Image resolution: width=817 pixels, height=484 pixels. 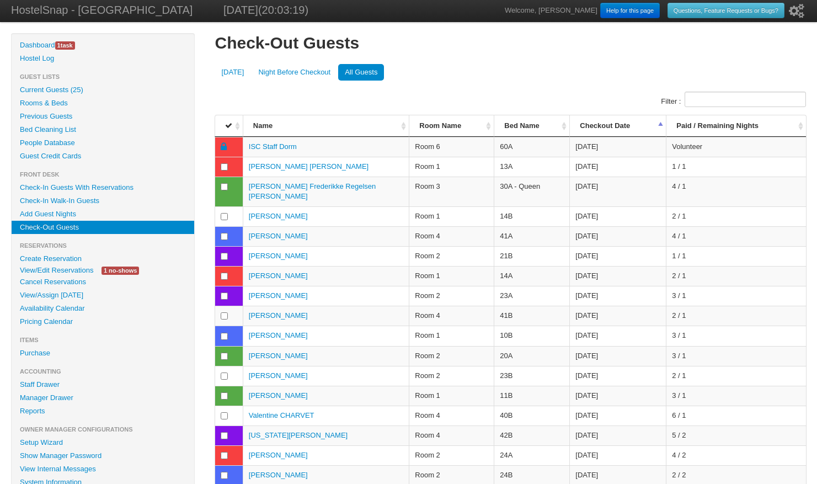 What do you see at coordinates (228, 146) in the screenshot?
I see `i: Manager must turn off volunteer/staff status before this guest can be checked out.` at bounding box center [228, 146].